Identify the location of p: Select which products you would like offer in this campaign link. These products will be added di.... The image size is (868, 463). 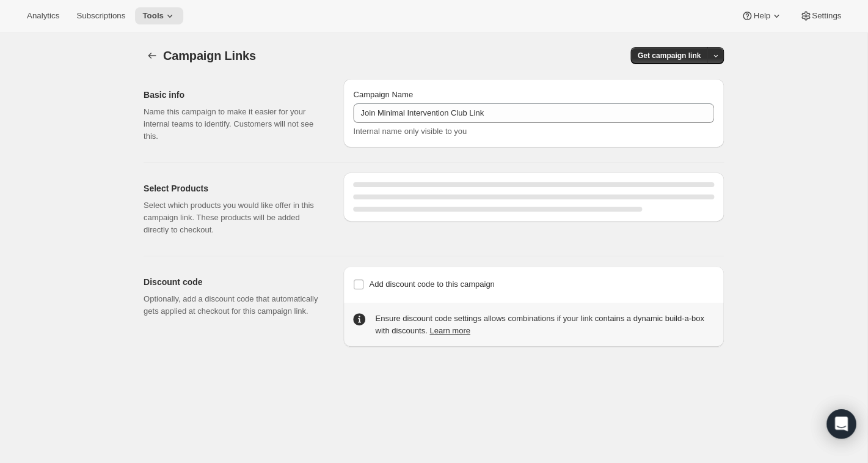
(234, 218).